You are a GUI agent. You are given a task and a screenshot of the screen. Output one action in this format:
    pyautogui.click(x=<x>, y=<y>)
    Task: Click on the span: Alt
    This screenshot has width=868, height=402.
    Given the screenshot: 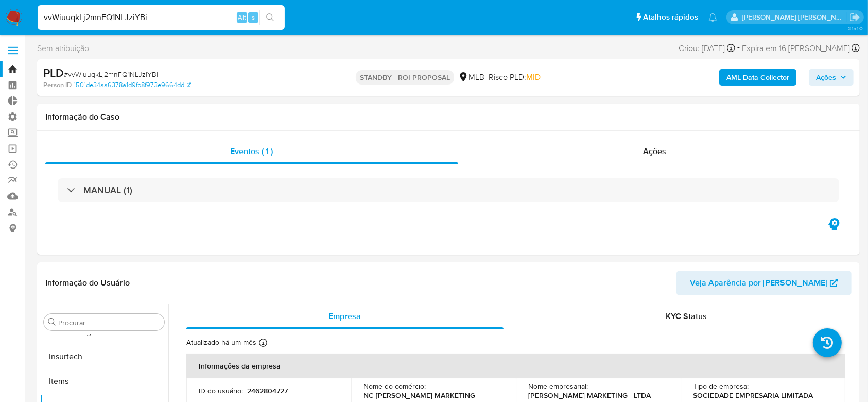 What is the action you would take?
    pyautogui.click(x=242, y=17)
    